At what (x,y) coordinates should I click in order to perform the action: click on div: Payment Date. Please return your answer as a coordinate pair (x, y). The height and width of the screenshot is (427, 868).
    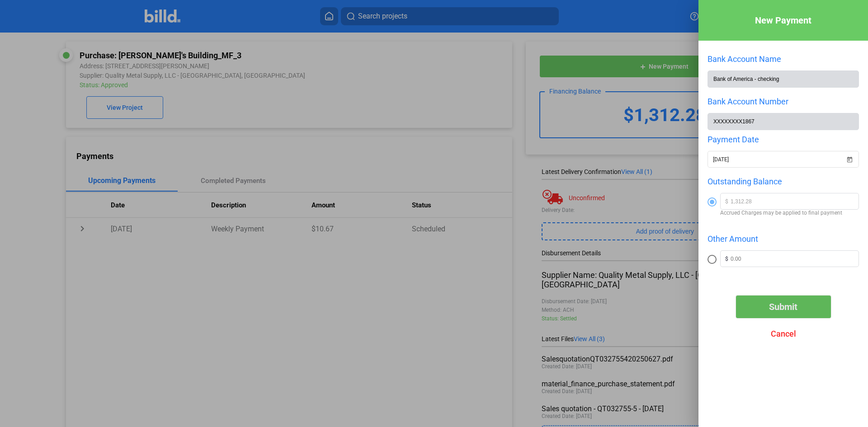
    Looking at the image, I should click on (783, 139).